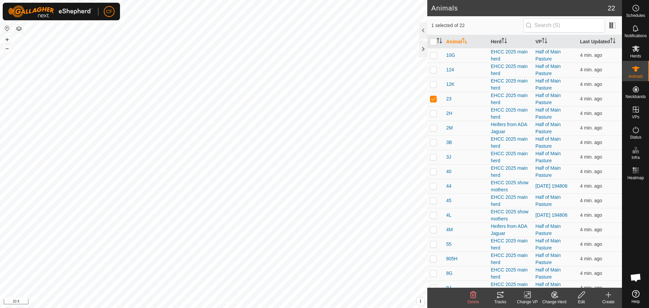 The image size is (649, 308). Describe the element at coordinates (449, 128) in the screenshot. I see `span: 2M` at that location.